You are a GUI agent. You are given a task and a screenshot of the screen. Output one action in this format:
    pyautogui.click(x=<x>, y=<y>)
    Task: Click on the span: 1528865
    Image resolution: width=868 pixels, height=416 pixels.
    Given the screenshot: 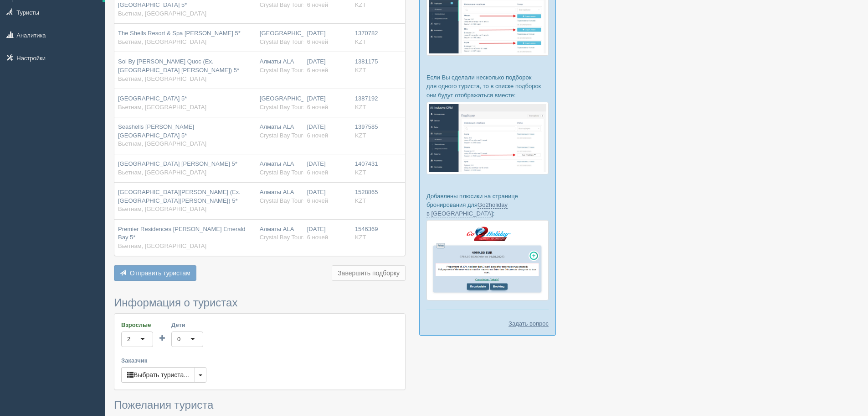 What is the action you would take?
    pyautogui.click(x=367, y=192)
    